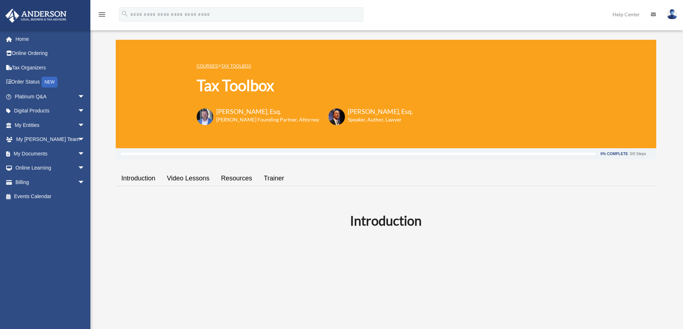  Describe the element at coordinates (237, 178) in the screenshot. I see `a: Resources` at that location.